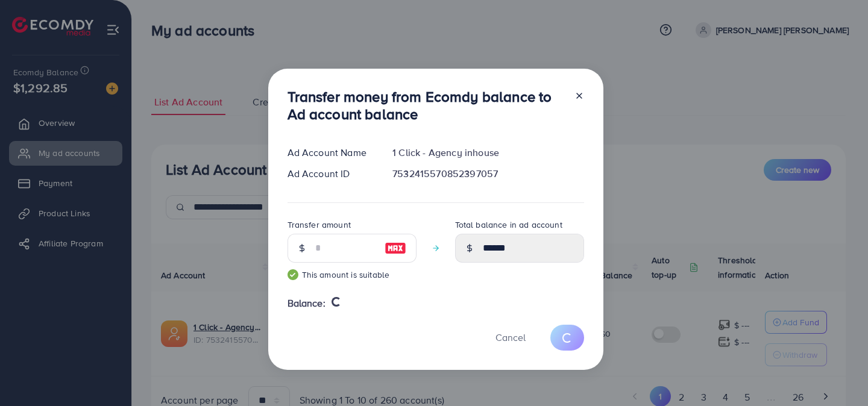  I want to click on h3: Transfer money from Ecomdy balance to Ad account balance, so click(426, 106).